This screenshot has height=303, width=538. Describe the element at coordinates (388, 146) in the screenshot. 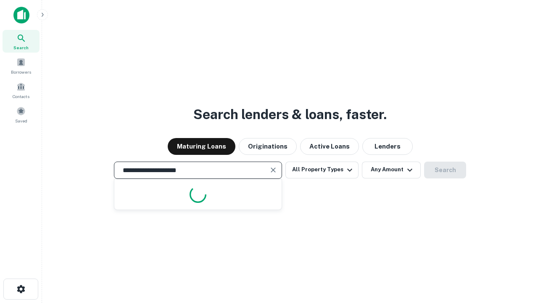

I see `button: Lenders` at that location.